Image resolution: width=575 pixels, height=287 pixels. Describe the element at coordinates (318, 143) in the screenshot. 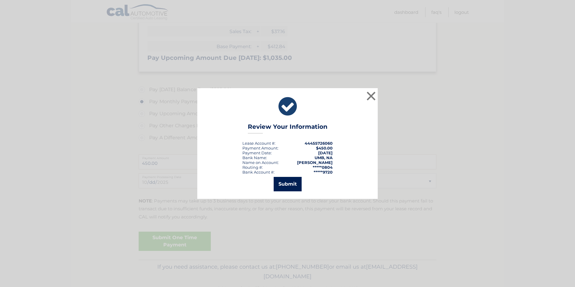

I see `strong: 44455726060` at that location.